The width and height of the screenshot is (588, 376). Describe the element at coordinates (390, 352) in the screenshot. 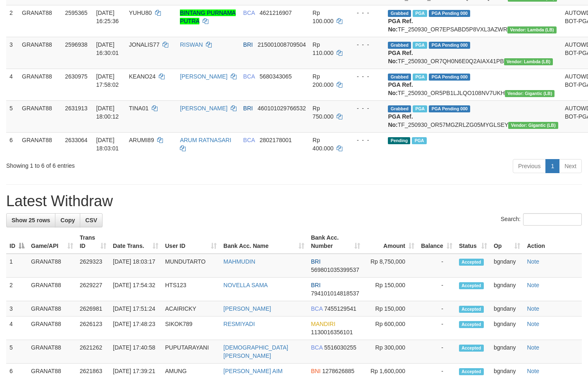

I see `td: Rp 300,000` at that location.